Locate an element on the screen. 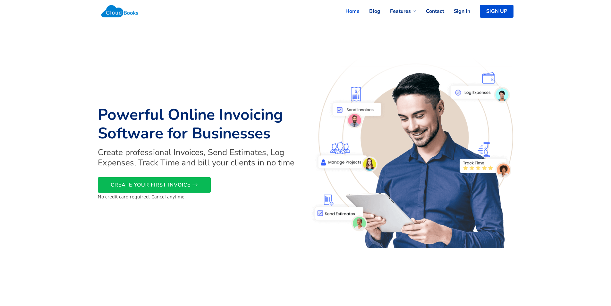 This screenshot has height=306, width=611. span: Features is located at coordinates (400, 11).